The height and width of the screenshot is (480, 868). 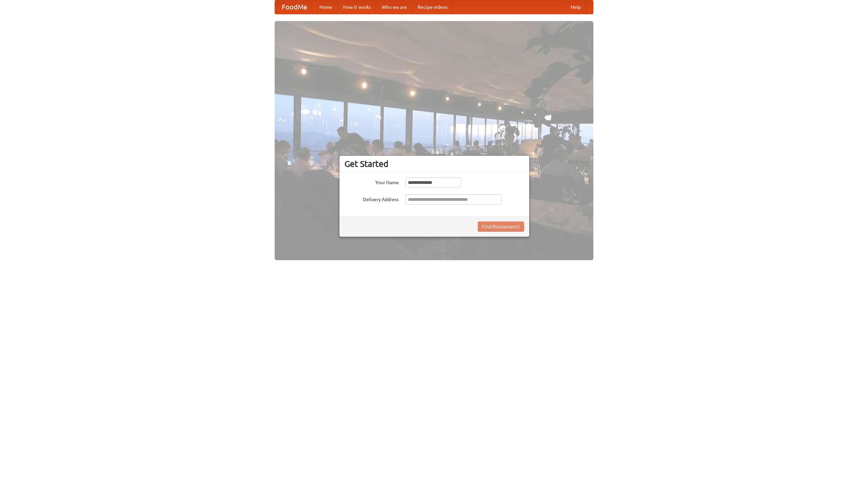 What do you see at coordinates (434, 164) in the screenshot?
I see `h3: Get Started` at bounding box center [434, 164].